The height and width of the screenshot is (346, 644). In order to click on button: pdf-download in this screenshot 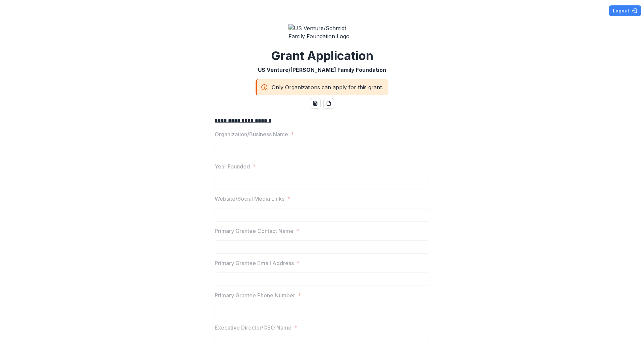, I will do `click(329, 104)`.